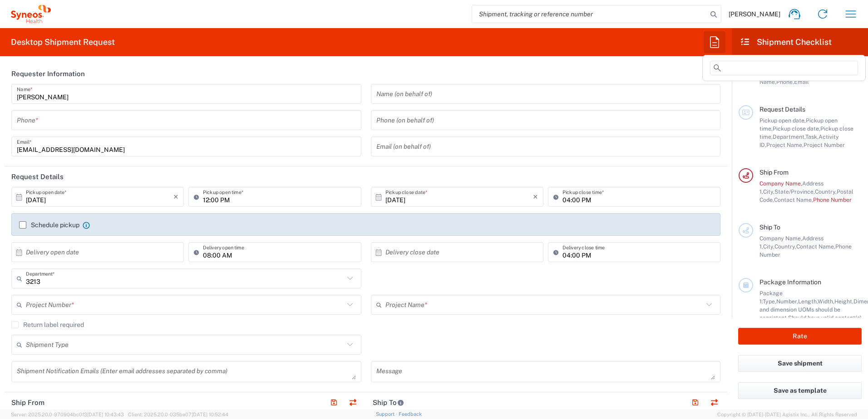 The height and width of the screenshot is (419, 868). What do you see at coordinates (824, 145) in the screenshot?
I see `span: Project Number` at bounding box center [824, 145].